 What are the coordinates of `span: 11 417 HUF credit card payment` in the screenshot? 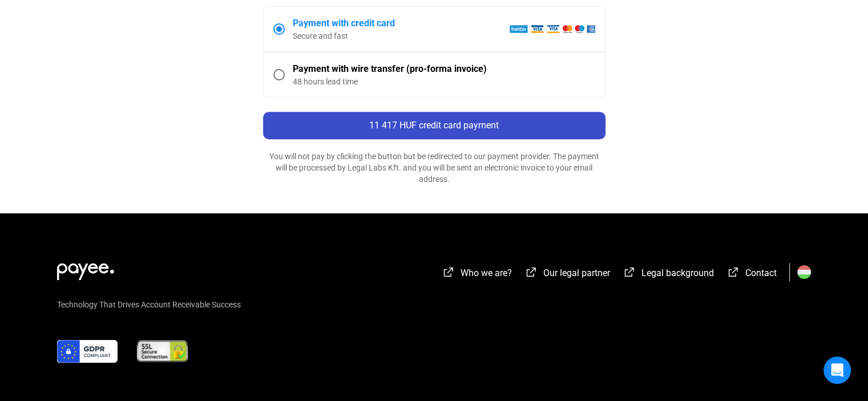 It's located at (434, 125).